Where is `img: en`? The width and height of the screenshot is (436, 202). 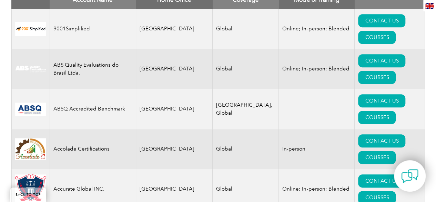 img: en is located at coordinates (429, 6).